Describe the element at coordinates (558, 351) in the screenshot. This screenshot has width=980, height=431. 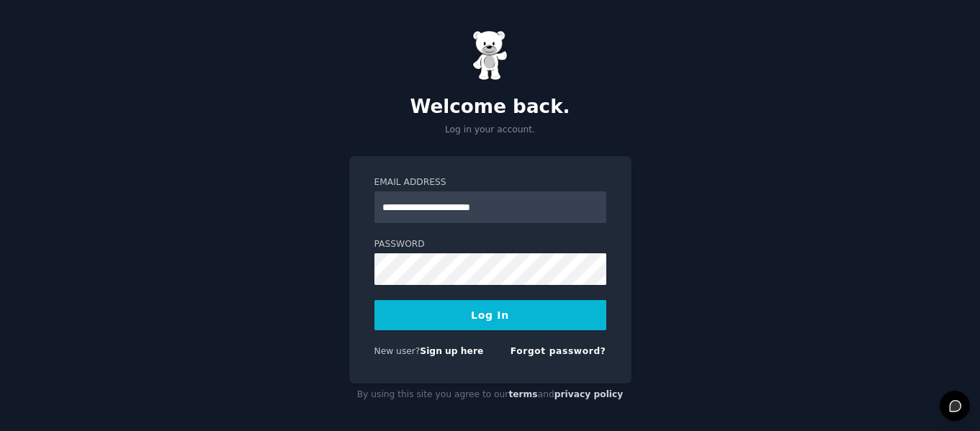
I see `a: Forgot password?` at that location.